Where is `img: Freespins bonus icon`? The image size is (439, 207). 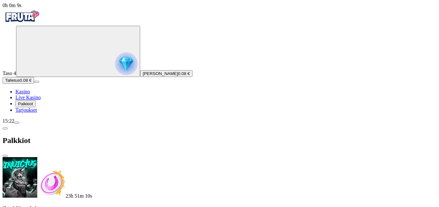
img: Freespins bonus icon is located at coordinates (51, 183).